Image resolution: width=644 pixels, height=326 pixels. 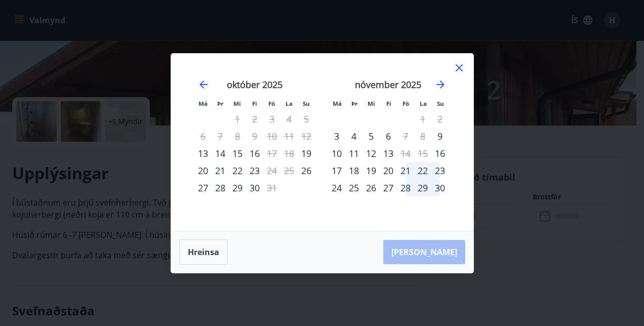 I want to click on div: Calendar, so click(x=322, y=143).